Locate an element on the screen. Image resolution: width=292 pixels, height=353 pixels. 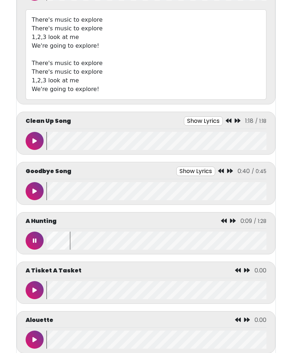
span: 1:18 is located at coordinates (249, 121).